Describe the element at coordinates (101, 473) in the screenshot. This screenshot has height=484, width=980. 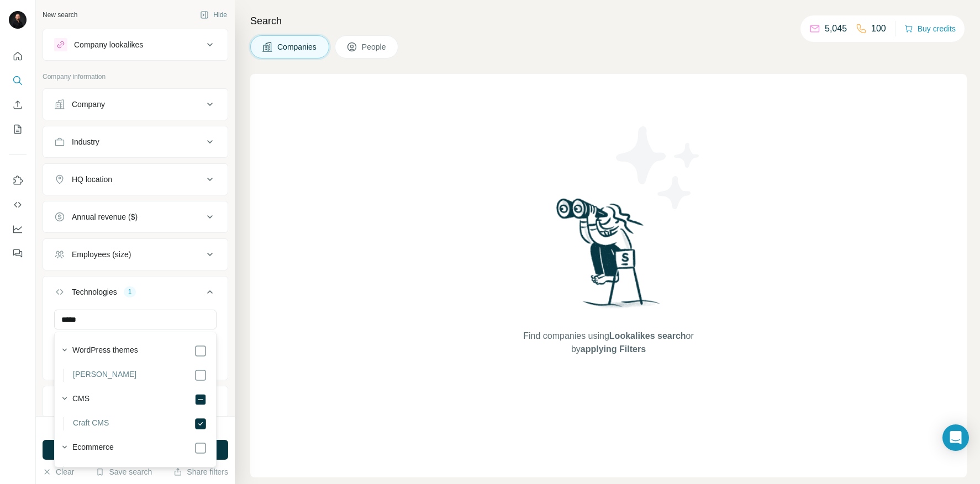
I see `label: Craft Commerce` at that location.